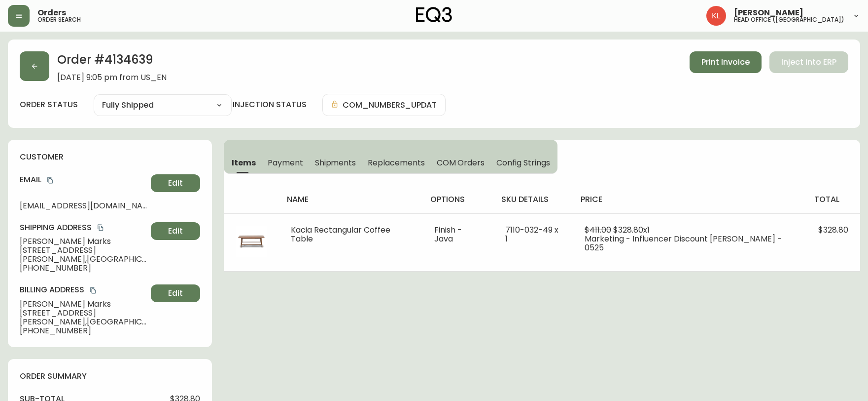  Describe the element at coordinates (52, 13) in the screenshot. I see `span: Orders` at that location.